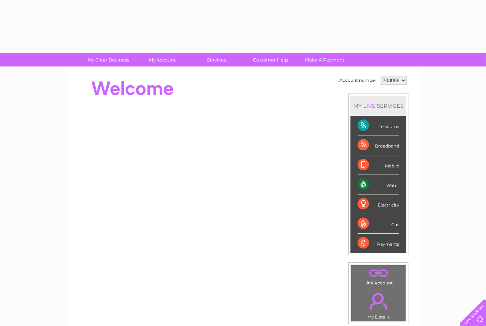 The width and height of the screenshot is (486, 326). What do you see at coordinates (108, 60) in the screenshot?
I see `a: My Clear Business` at bounding box center [108, 60].